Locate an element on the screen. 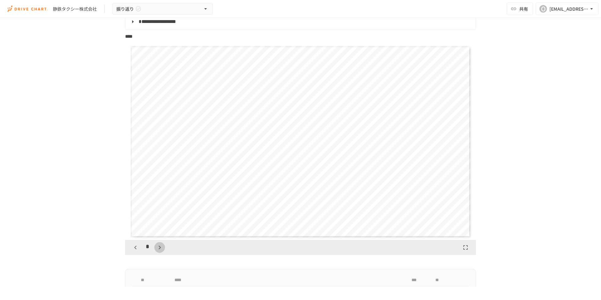 The height and width of the screenshot is (300, 601). div: 静鉄タクシー株式会社 is located at coordinates (75, 9).